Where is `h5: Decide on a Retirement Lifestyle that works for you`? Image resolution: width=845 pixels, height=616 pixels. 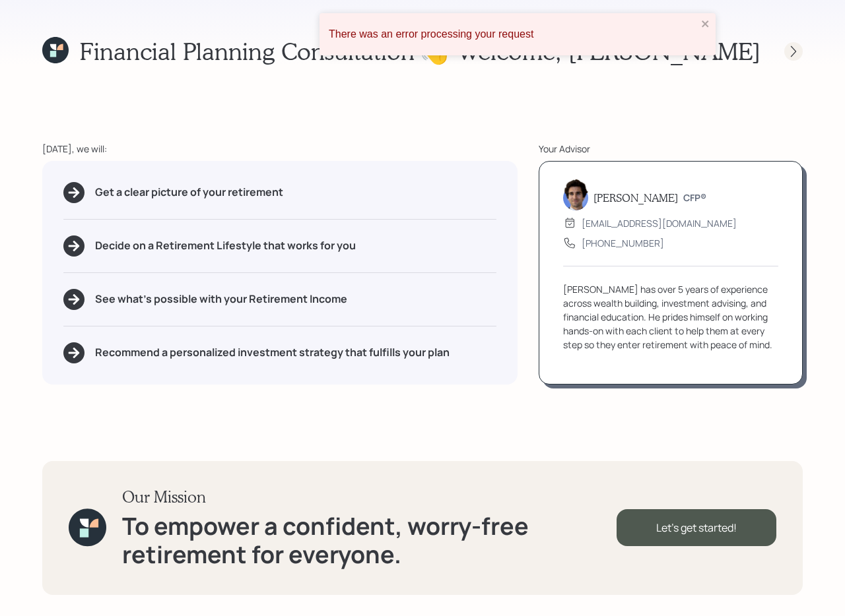 h5: Decide on a Retirement Lifestyle that works for you is located at coordinates (225, 246).